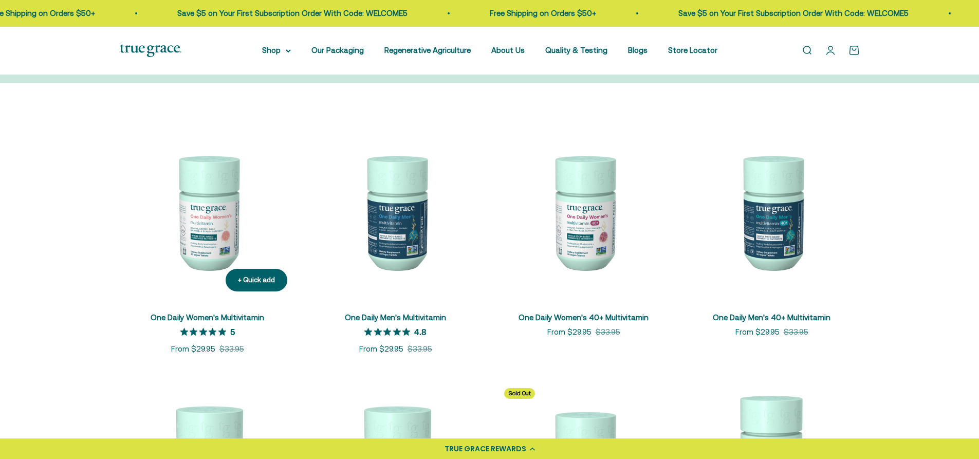 The width and height of the screenshot is (979, 459). I want to click on a: Blogs, so click(637, 50).